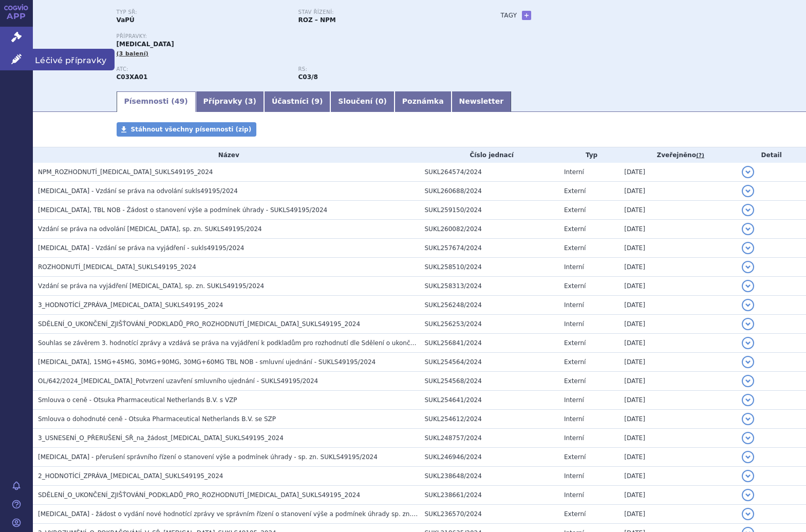 The width and height of the screenshot is (806, 532). What do you see at coordinates (489, 514) in the screenshot?
I see `td: SUKL236570/2024` at bounding box center [489, 514].